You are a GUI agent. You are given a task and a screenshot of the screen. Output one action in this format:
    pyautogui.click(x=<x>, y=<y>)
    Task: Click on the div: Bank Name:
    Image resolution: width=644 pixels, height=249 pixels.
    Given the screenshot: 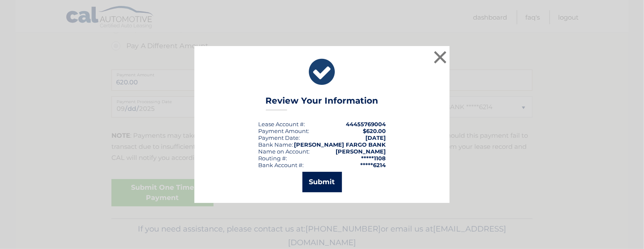 What is the action you would take?
    pyautogui.click(x=276, y=145)
    